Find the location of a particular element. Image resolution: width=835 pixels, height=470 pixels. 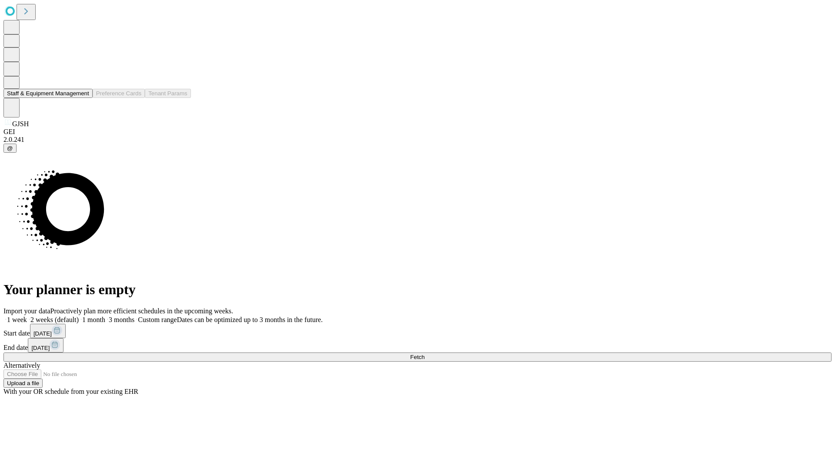

div: GEI is located at coordinates (418, 132).